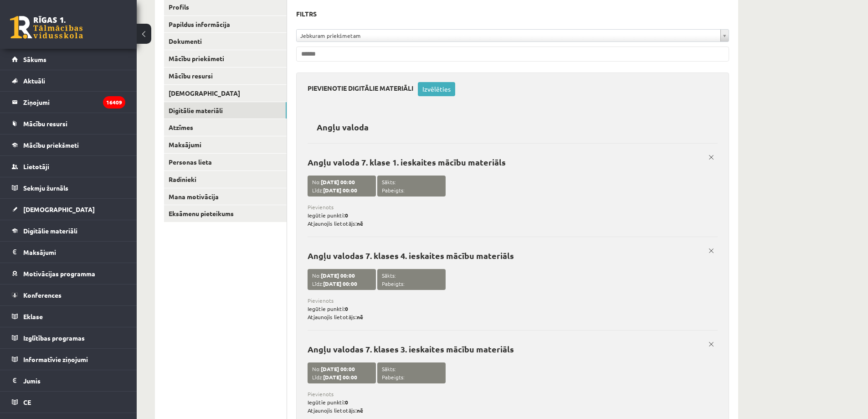 The width and height of the screenshot is (868, 419). Describe the element at coordinates (68, 188) in the screenshot. I see `a: Sekmju žurnāls` at that location.